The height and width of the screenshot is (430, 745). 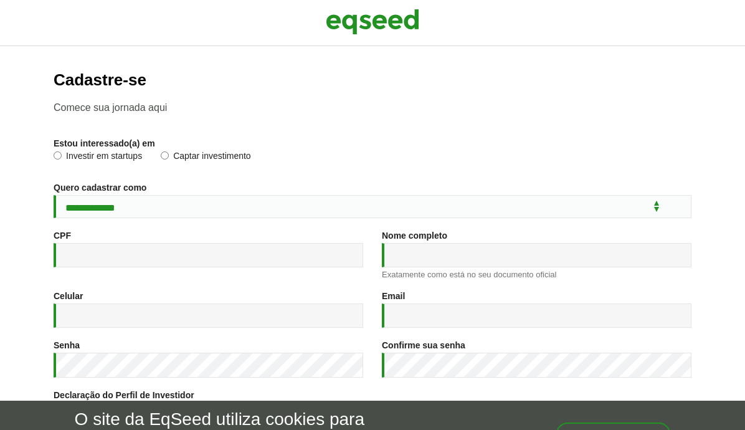 What do you see at coordinates (62, 235) in the screenshot?
I see `label: CPF` at bounding box center [62, 235].